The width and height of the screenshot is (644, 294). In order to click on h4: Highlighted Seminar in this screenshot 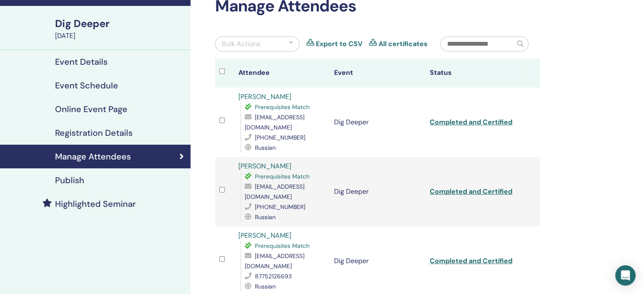, I will do `click(95, 204)`.